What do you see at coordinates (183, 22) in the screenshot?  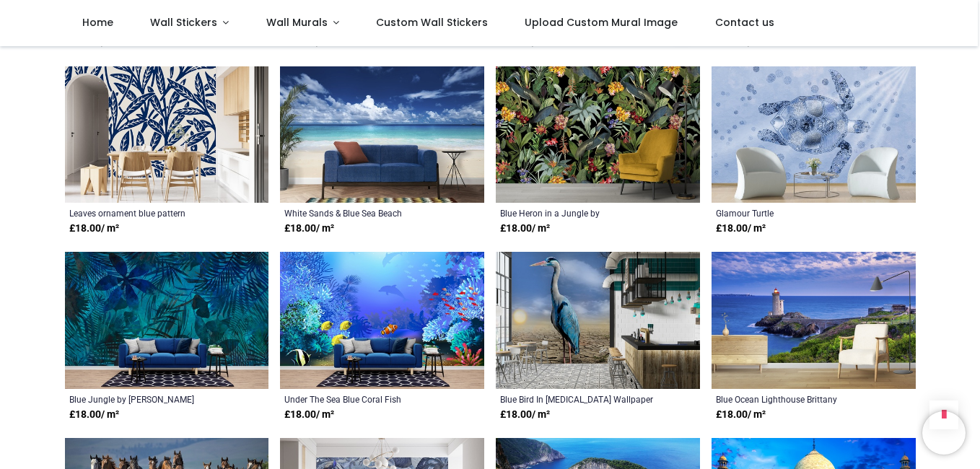 I see `span: Wall Stickers` at bounding box center [183, 22].